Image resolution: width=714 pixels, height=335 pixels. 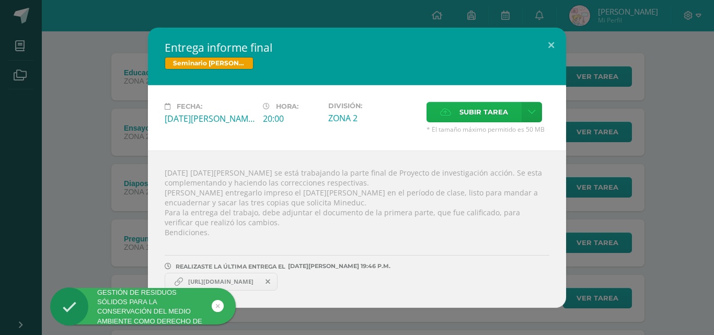 What do you see at coordinates (230, 267) in the screenshot?
I see `span: REALIZASTE LA ÚLTIMA ENTREGA EL` at bounding box center [230, 267].